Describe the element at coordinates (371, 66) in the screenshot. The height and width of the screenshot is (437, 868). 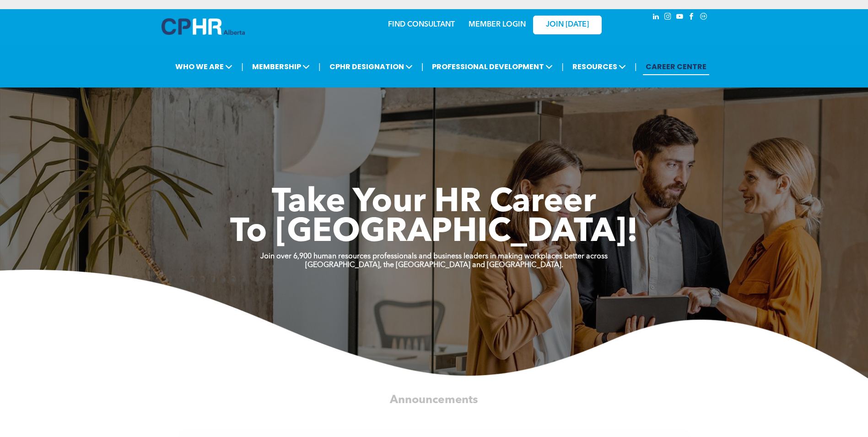
I see `span: CPHR DESIGNATION` at that location.